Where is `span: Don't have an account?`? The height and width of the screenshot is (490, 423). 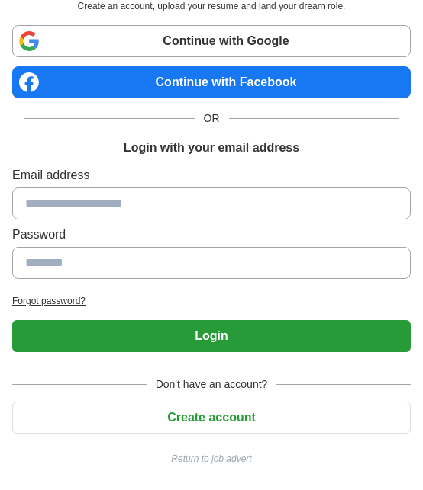 span: Don't have an account? is located at coordinates (211, 384).